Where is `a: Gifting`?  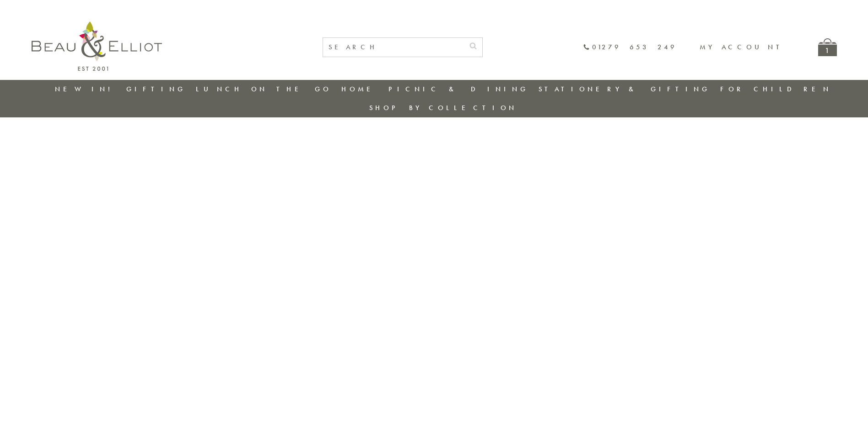
a: Gifting is located at coordinates (156, 89).